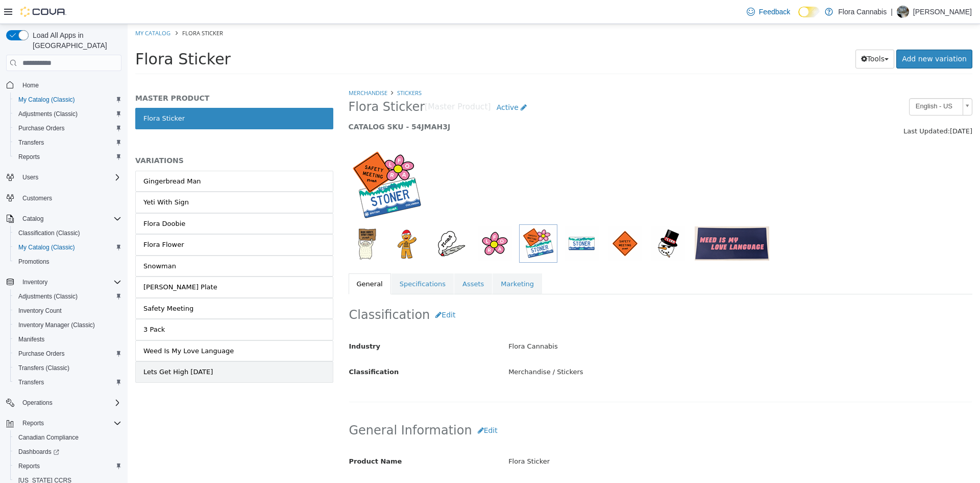 The image size is (980, 483). I want to click on a: Assets, so click(346, 260).